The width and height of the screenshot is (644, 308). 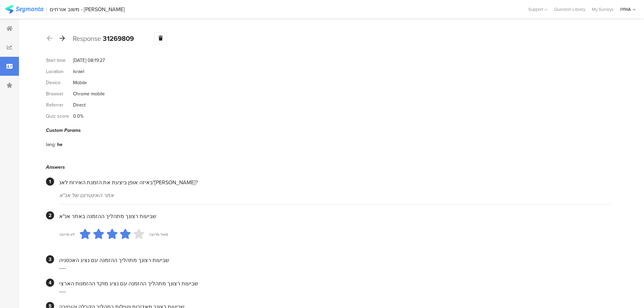 I want to click on b: 31269809, so click(x=119, y=38).